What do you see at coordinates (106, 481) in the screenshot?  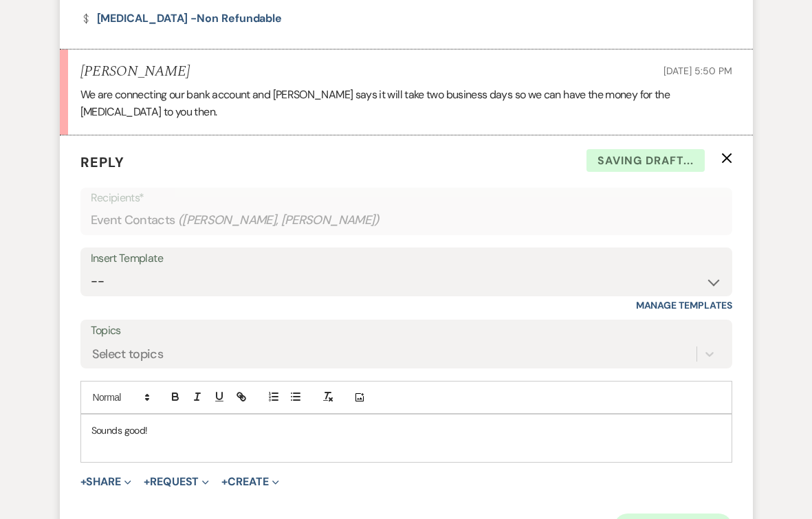 I see `button: Share` at bounding box center [106, 481].